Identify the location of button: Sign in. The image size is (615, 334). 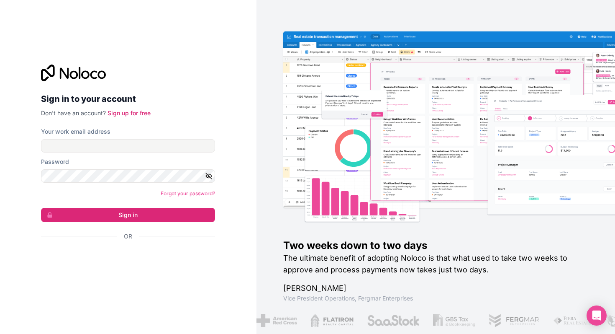
(128, 215).